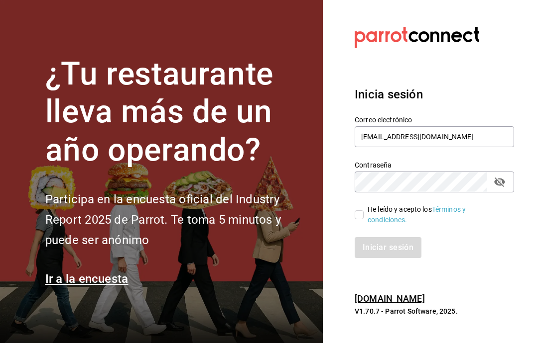  What do you see at coordinates (178, 112) in the screenshot?
I see `h1: ¿Tu restaurante lleva más de un año operando?` at bounding box center [178, 112].